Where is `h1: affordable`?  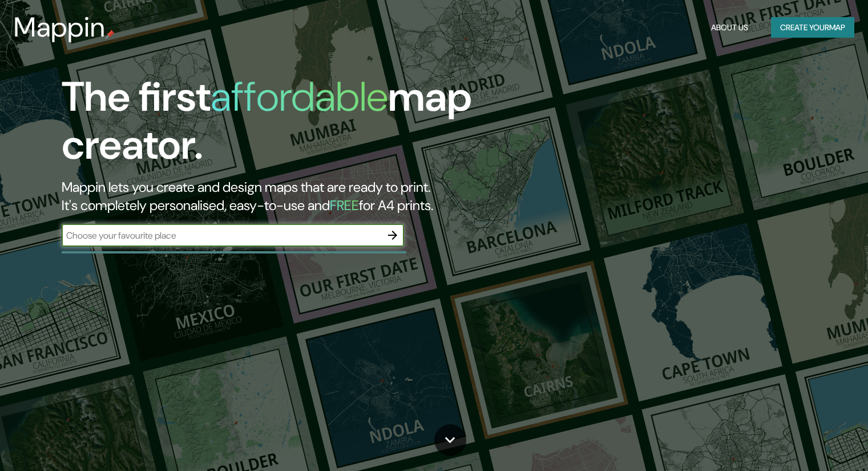 h1: affordable is located at coordinates (299, 96).